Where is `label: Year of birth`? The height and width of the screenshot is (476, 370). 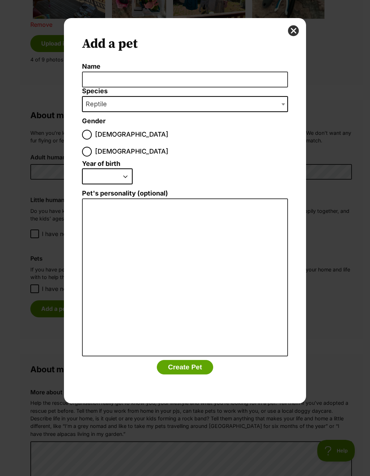
label: Year of birth is located at coordinates (101, 164).